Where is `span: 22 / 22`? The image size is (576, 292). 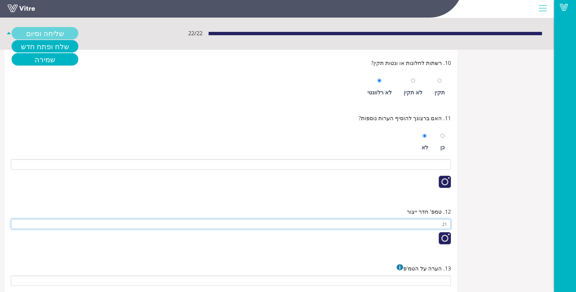 span: 22 / 22 is located at coordinates (195, 33).